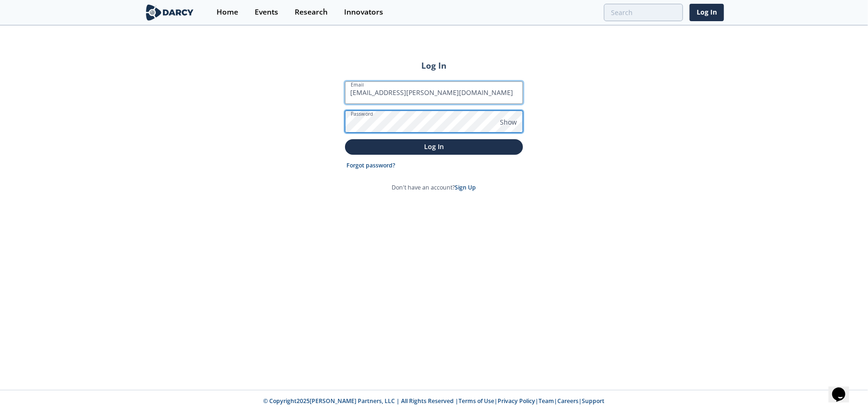  What do you see at coordinates (593, 401) in the screenshot?
I see `a: Support` at bounding box center [593, 401].